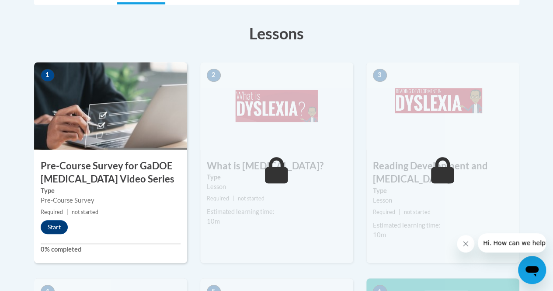 The width and height of the screenshot is (553, 291). I want to click on button: Start, so click(54, 227).